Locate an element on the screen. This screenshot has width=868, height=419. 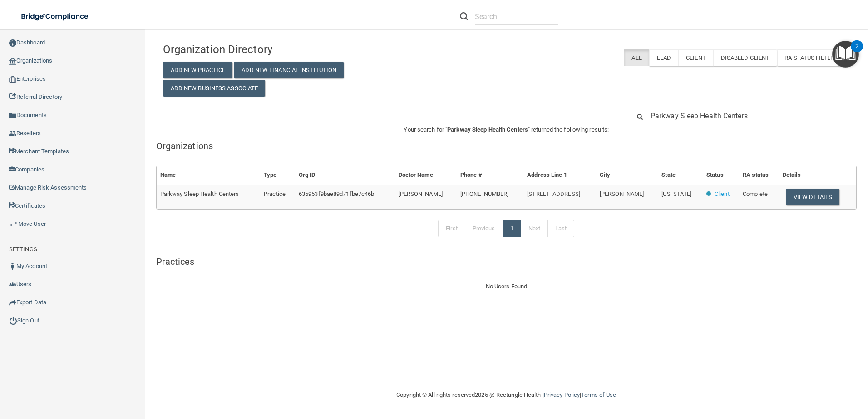
th: City is located at coordinates (627, 175).